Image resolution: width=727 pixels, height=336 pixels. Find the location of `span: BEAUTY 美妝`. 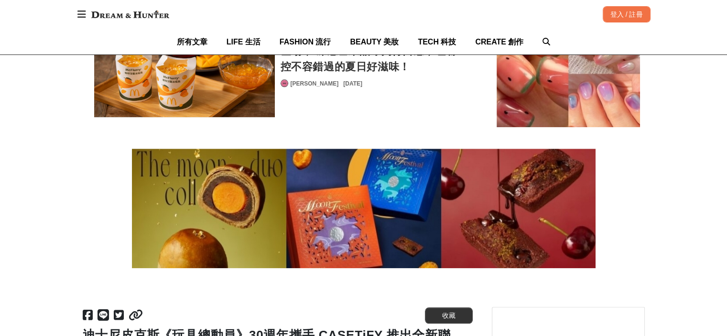

span: BEAUTY 美妝 is located at coordinates (374, 42).